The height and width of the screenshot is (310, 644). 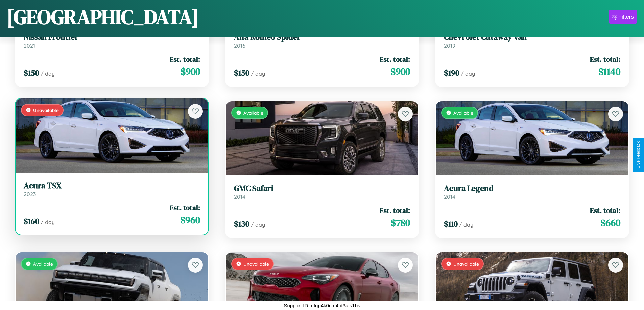 I want to click on a: Acura TSX2023, so click(x=112, y=189).